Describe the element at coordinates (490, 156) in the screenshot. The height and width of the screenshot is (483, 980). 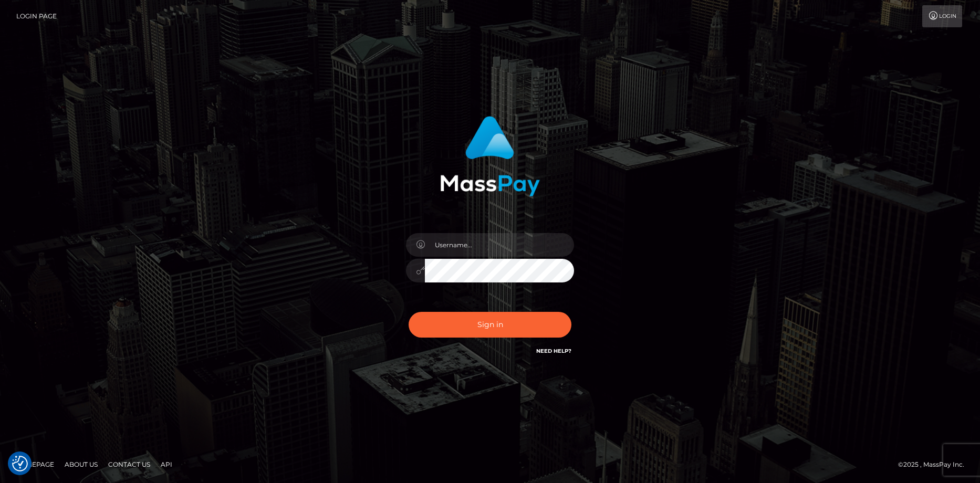
I see `img: MassPay Login` at that location.